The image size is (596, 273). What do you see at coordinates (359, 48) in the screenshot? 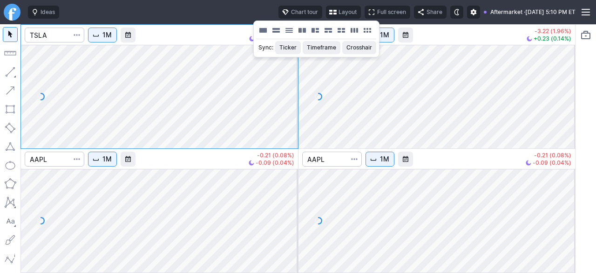
I see `button: Crosshair` at bounding box center [359, 48].